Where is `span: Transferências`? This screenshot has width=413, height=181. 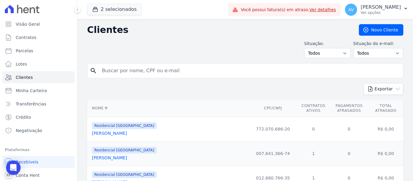 span: Transferências is located at coordinates (31, 104).